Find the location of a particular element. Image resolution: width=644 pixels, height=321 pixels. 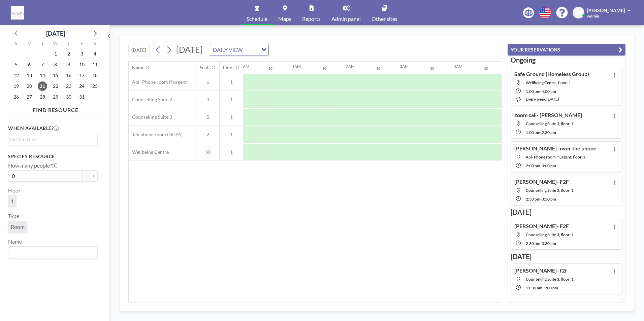

div: 4AM is located at coordinates (458, 66).